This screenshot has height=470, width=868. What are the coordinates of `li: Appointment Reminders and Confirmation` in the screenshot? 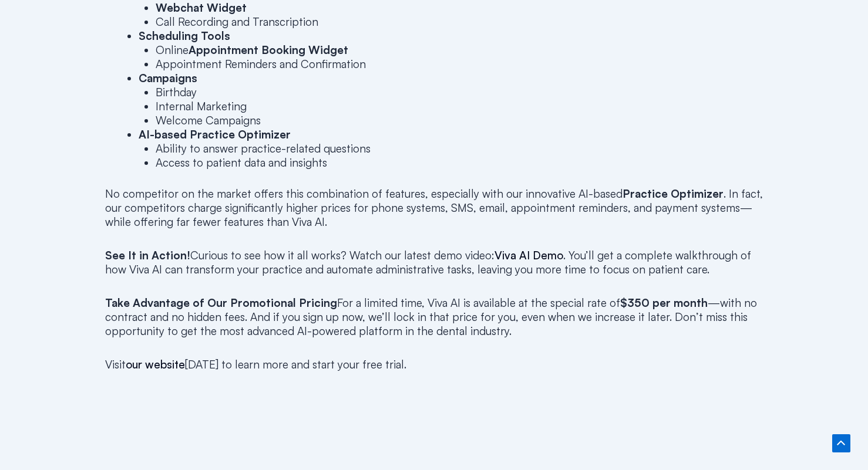 It's located at (459, 64).